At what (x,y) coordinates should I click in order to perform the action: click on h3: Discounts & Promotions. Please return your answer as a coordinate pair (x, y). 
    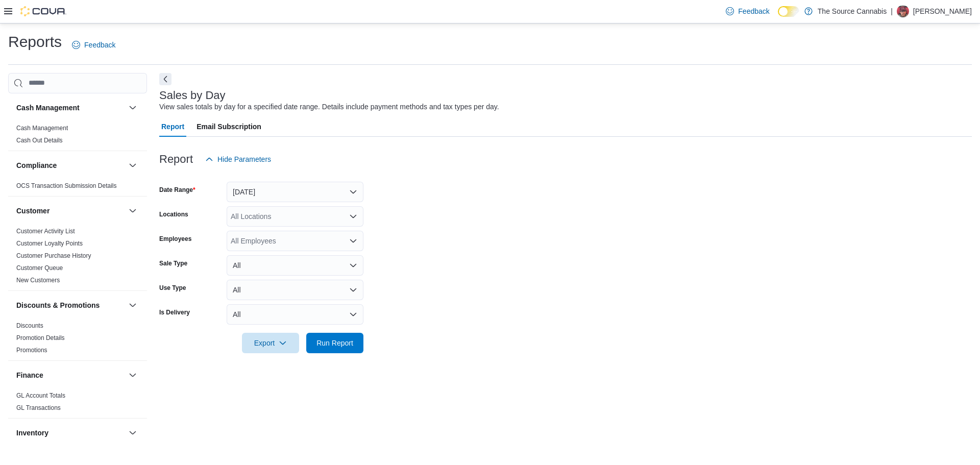
    Looking at the image, I should click on (57, 305).